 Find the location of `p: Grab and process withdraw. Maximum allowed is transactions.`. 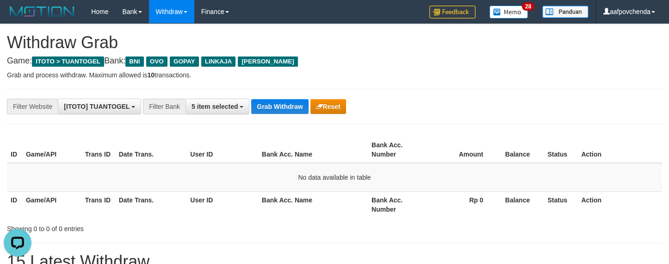

p: Grab and process withdraw. Maximum allowed is transactions. is located at coordinates (335, 75).